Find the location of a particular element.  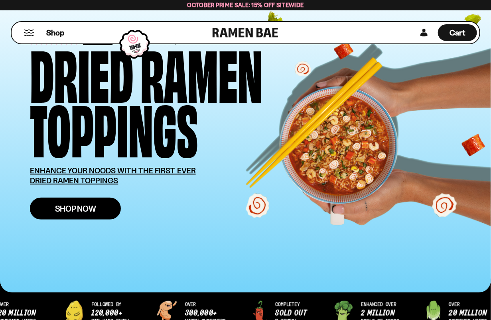

button: Mobile Menu Trigger is located at coordinates (29, 33).